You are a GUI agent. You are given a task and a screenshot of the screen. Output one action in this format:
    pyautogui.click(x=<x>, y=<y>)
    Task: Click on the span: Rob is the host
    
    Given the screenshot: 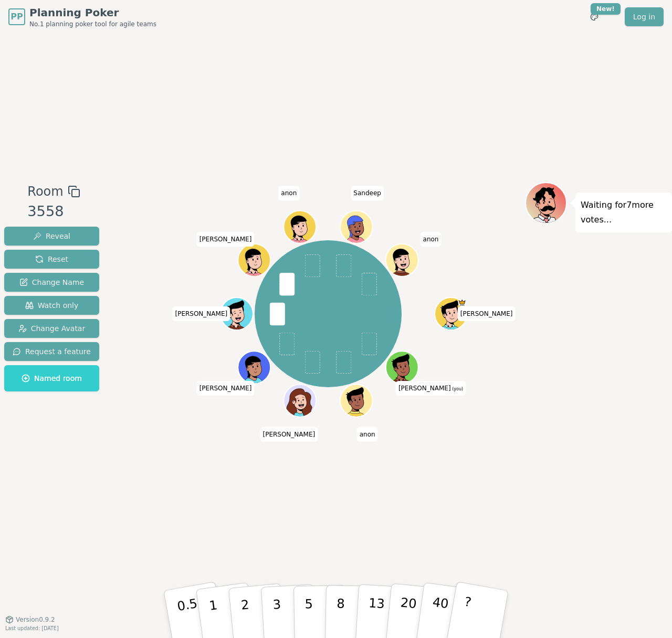 What is the action you would take?
    pyautogui.click(x=462, y=302)
    